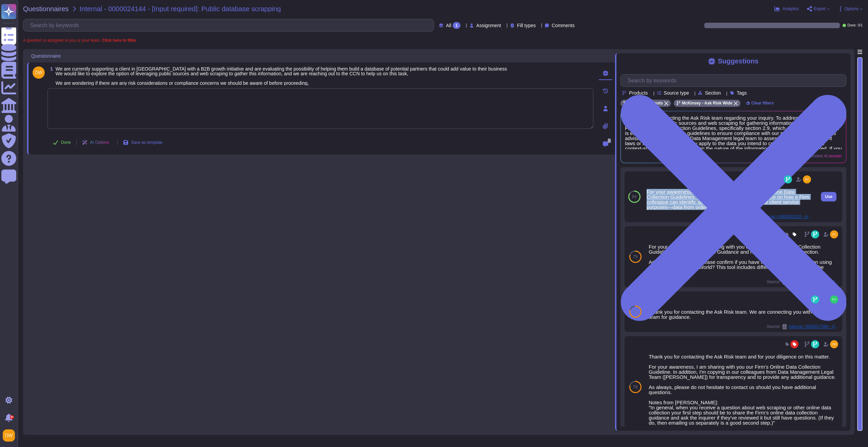 The height and width of the screenshot is (447, 868). Describe the element at coordinates (449, 25) in the screenshot. I see `span: All` at that location.